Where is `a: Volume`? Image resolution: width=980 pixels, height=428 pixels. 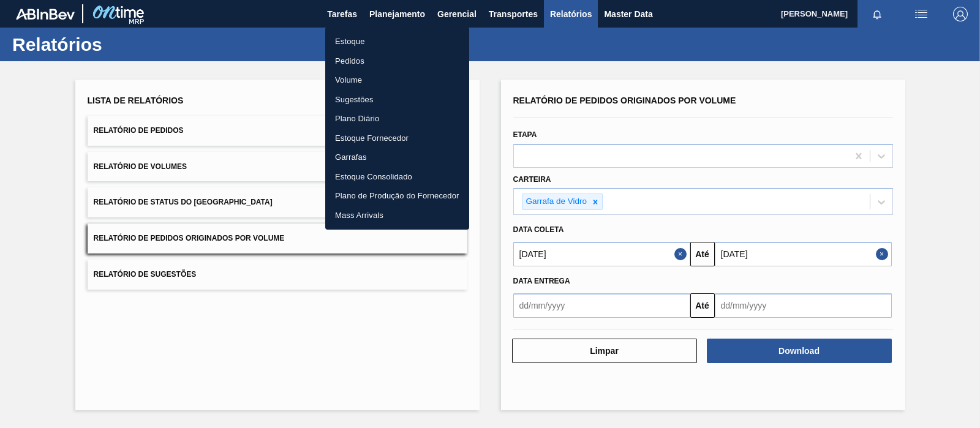 a: Volume is located at coordinates (397, 80).